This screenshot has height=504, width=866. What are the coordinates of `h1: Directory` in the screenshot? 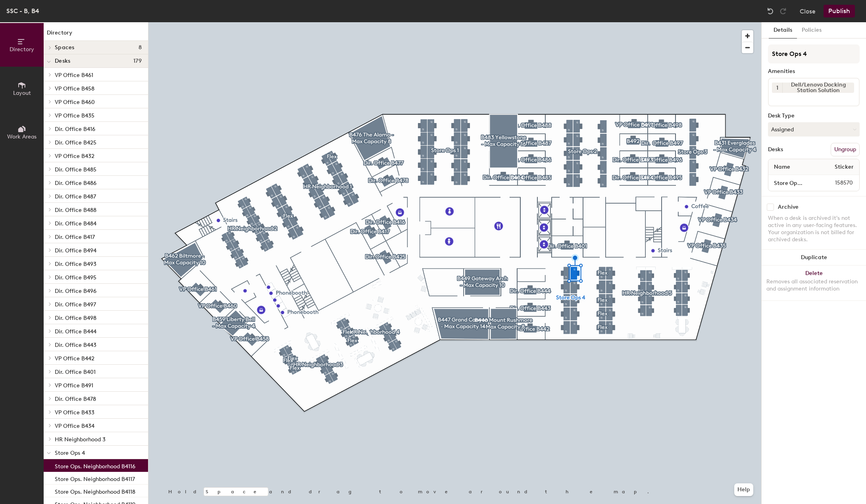 It's located at (96, 35).